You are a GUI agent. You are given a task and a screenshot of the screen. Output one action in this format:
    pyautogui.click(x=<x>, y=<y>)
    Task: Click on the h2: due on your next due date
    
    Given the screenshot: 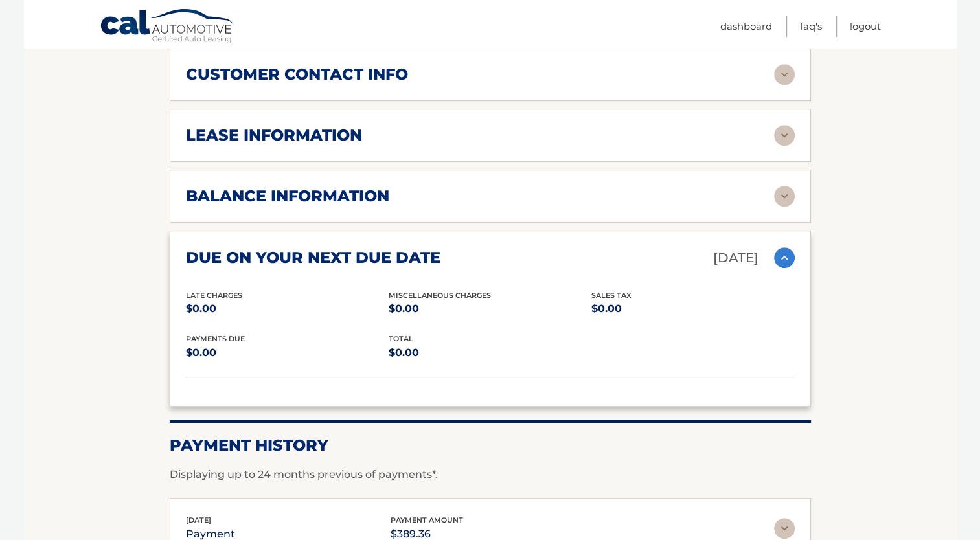 What is the action you would take?
    pyautogui.click(x=313, y=258)
    